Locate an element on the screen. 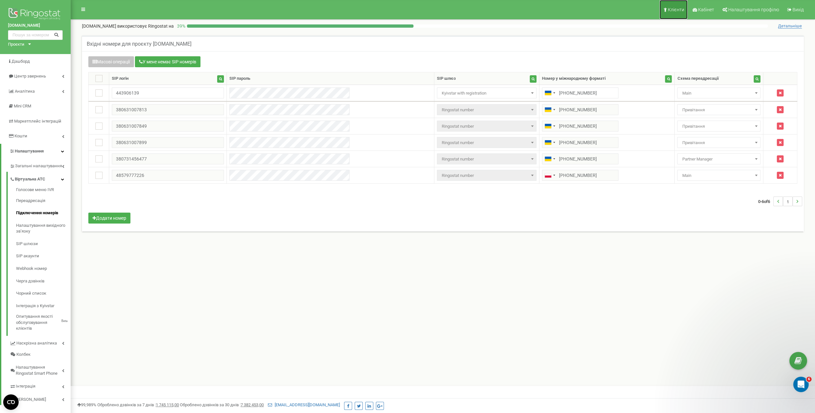 This screenshot has height=413, width=815. span: 6 is located at coordinates (809, 379).